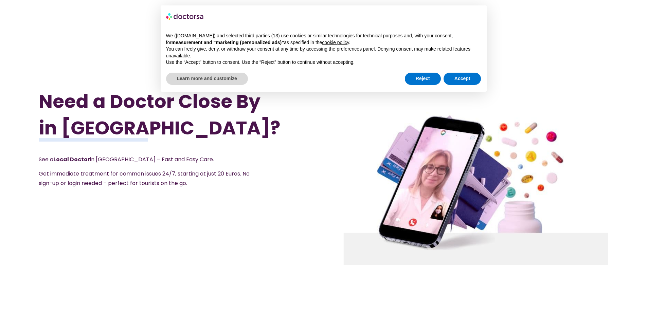 Image resolution: width=647 pixels, height=312 pixels. I want to click on p: You can freely give, deny, or withdraw your consent at any time by accessing the preferences pane..., so click(324, 52).